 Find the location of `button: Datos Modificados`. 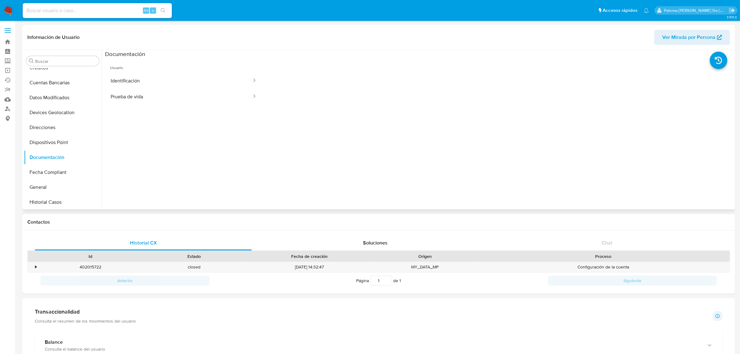

button: Datos Modificados is located at coordinates (63, 98).